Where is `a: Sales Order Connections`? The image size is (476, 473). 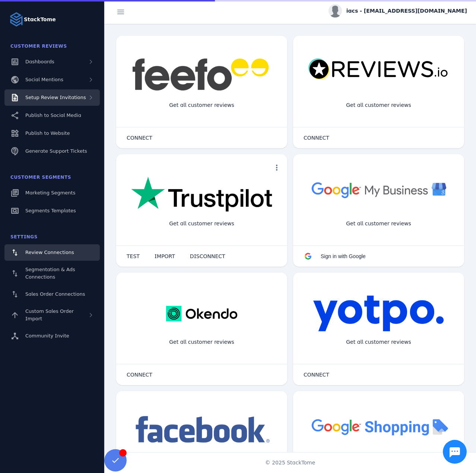 a: Sales Order Connections is located at coordinates (52, 294).